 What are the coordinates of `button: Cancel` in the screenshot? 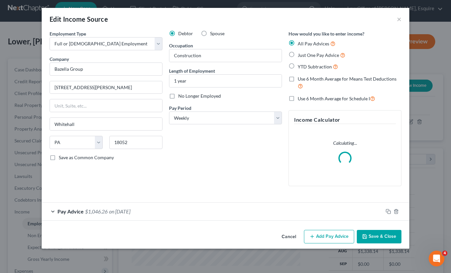 It's located at (289, 237).